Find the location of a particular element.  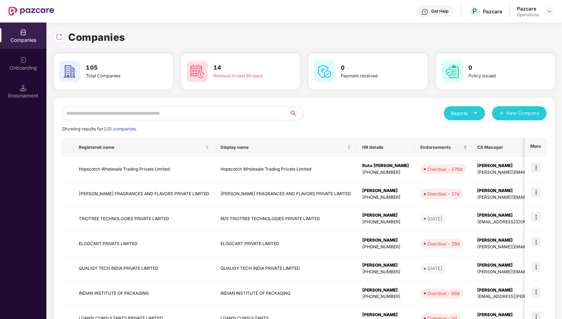

button: search is located at coordinates (297, 113).